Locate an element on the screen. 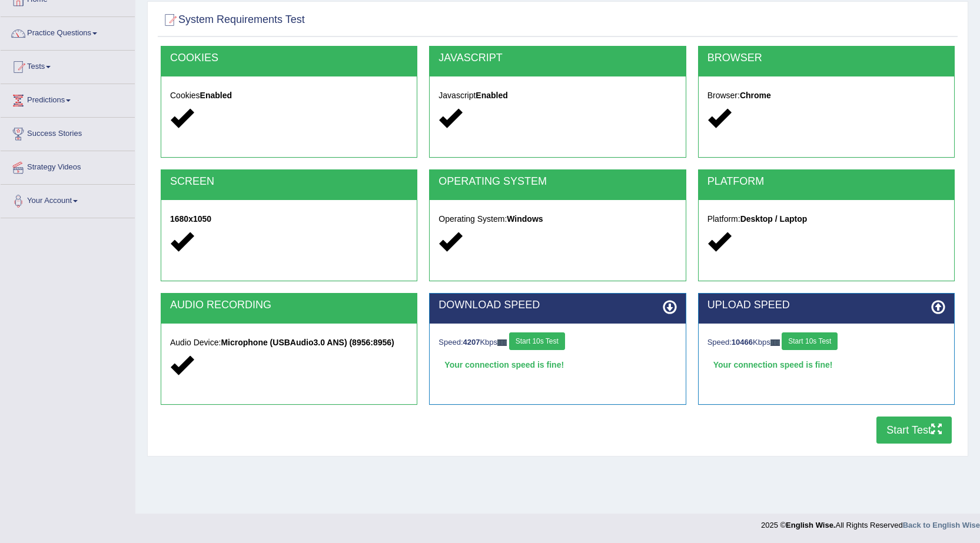  a: Strategy Videos is located at coordinates (68, 166).